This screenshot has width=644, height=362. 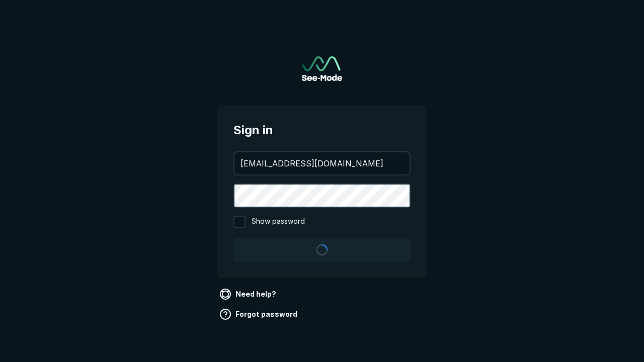 I want to click on img: See-Mode Logo, so click(x=322, y=68).